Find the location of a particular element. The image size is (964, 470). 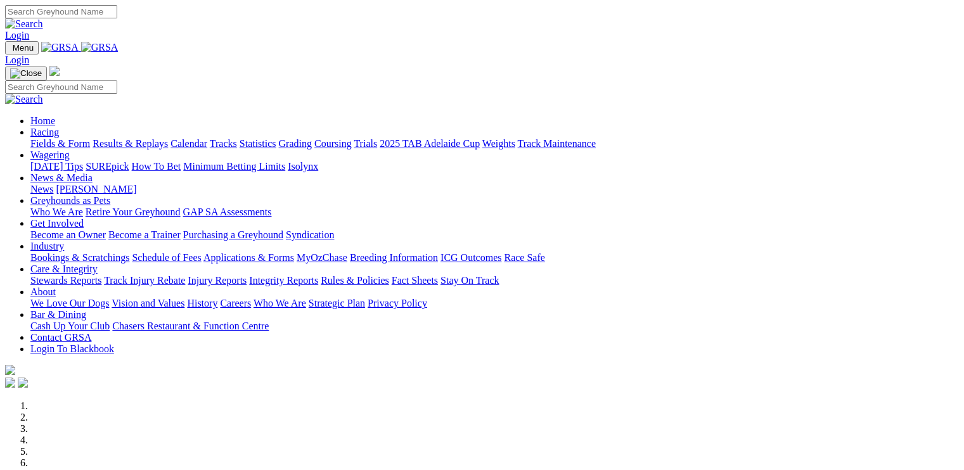

a: Weights is located at coordinates (499, 143).